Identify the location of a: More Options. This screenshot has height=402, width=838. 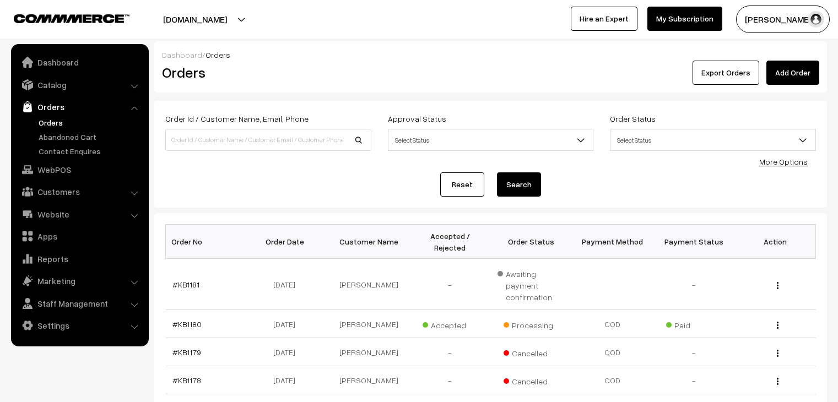
(784, 161).